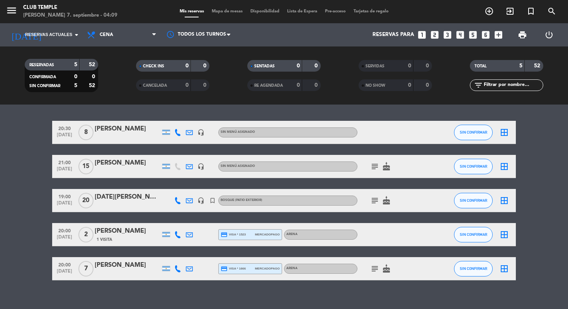  I want to click on span: Mis reservas, so click(192, 11).